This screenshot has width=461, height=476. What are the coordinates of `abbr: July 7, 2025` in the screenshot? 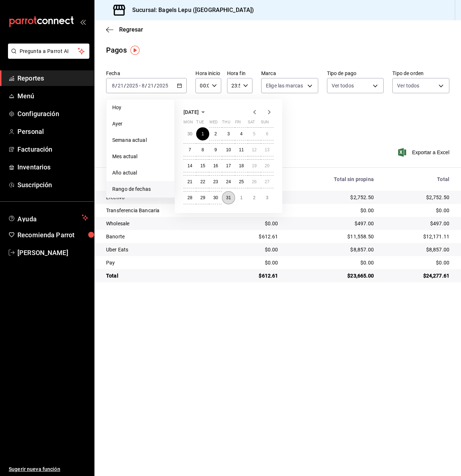 It's located at (190, 150).